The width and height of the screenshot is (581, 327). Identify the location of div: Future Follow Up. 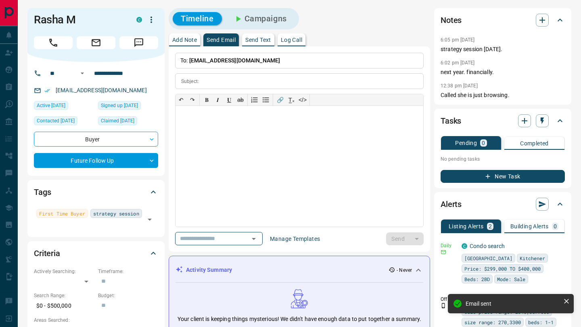
(96, 160).